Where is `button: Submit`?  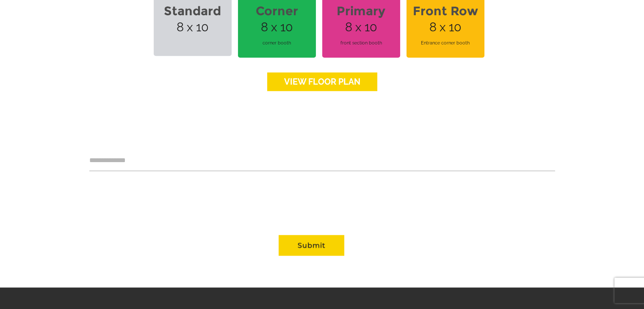
button: Submit is located at coordinates (311, 245).